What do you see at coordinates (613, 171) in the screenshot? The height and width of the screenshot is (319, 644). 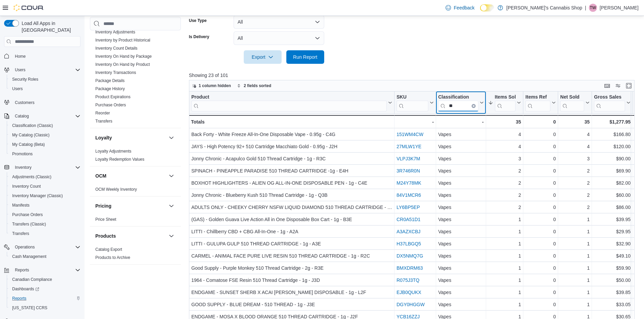 I see `div: $69.90` at bounding box center [613, 171].